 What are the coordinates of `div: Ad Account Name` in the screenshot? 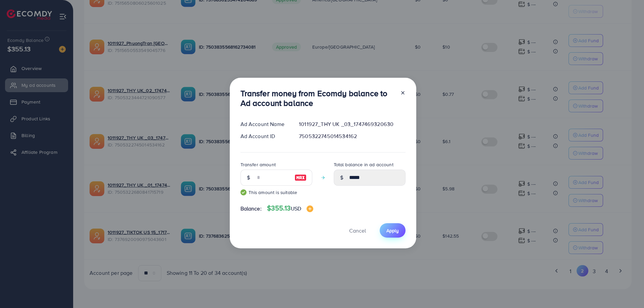 It's located at (264, 124).